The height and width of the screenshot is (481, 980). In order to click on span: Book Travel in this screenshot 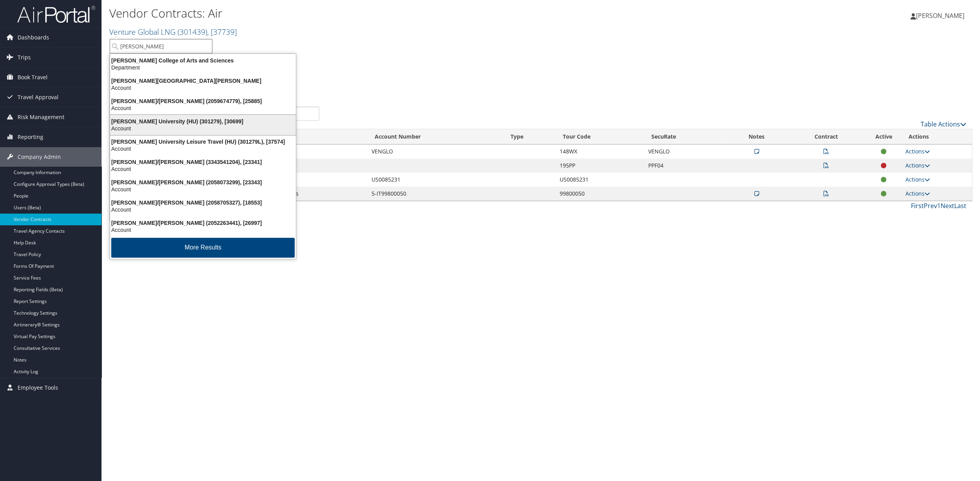, I will do `click(32, 78)`.